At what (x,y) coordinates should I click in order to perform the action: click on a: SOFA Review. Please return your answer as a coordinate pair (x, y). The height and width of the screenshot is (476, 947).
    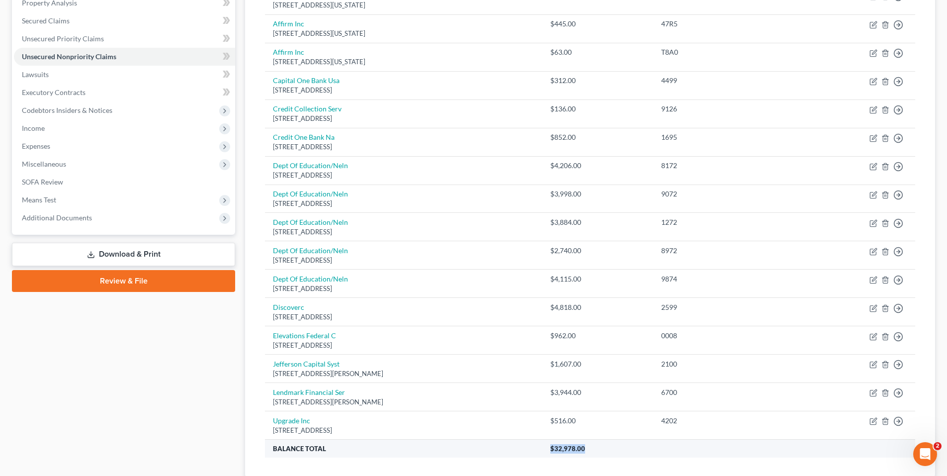
    Looking at the image, I should click on (124, 182).